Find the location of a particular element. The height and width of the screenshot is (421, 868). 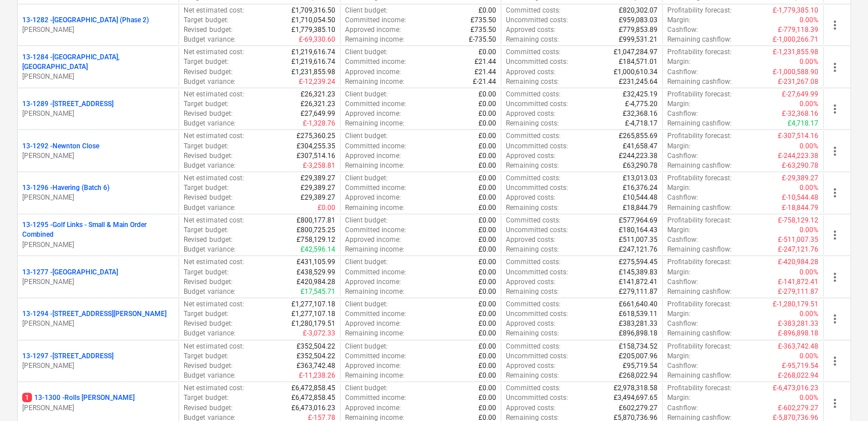

p: Revised budget : is located at coordinates (208, 198).